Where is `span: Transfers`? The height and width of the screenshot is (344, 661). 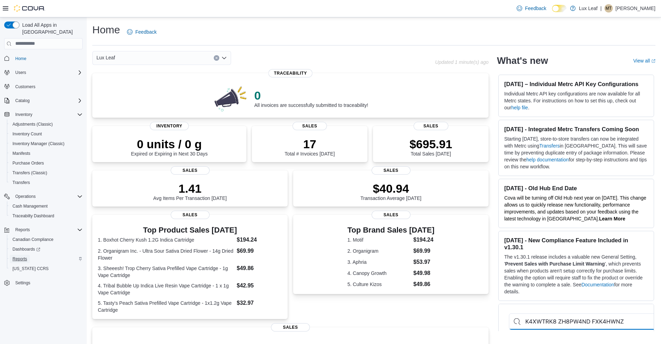
span: Transfers is located at coordinates (21, 183).